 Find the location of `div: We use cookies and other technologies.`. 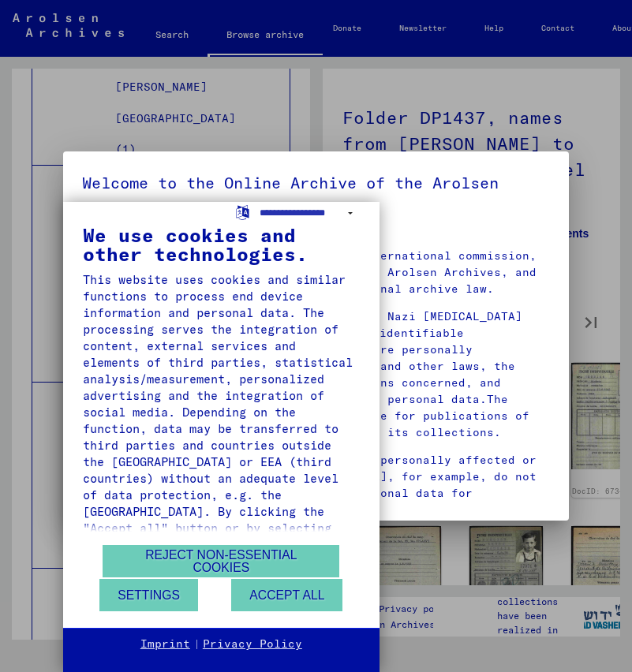

div: We use cookies and other technologies. is located at coordinates (220, 245).